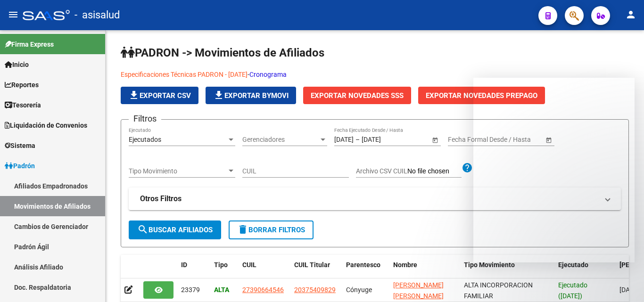  I want to click on mat-icon: search, so click(143, 230).